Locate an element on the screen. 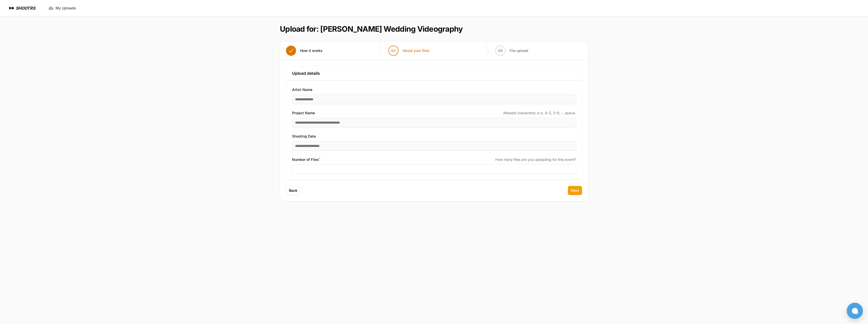  span: 03 is located at coordinates (500, 51).